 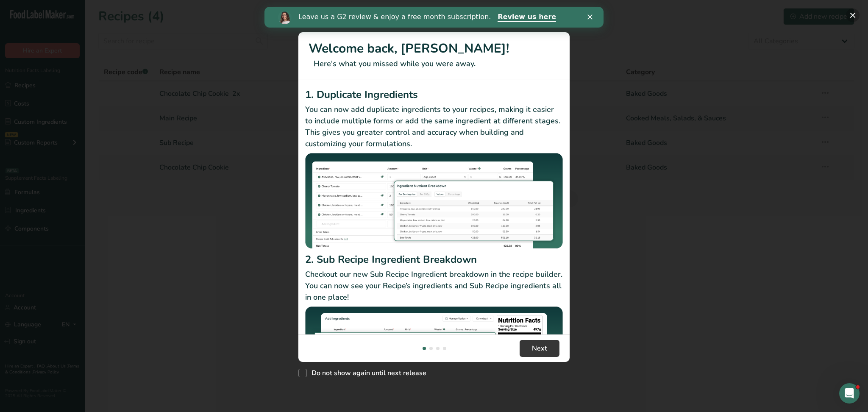 What do you see at coordinates (131, 10) in the screenshot?
I see `div: Leave us a G2 review & enjoy a free month subscription.` at bounding box center [131, 10].